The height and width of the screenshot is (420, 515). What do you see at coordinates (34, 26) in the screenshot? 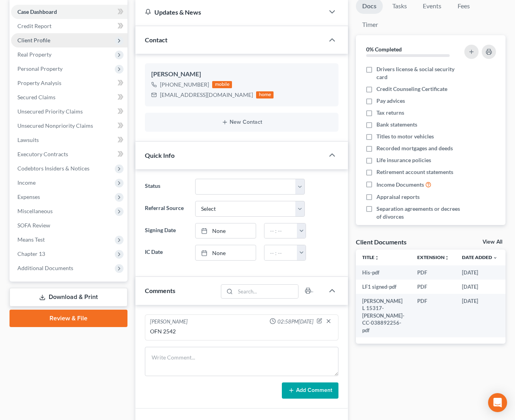
I see `span: Credit Report` at bounding box center [34, 26].